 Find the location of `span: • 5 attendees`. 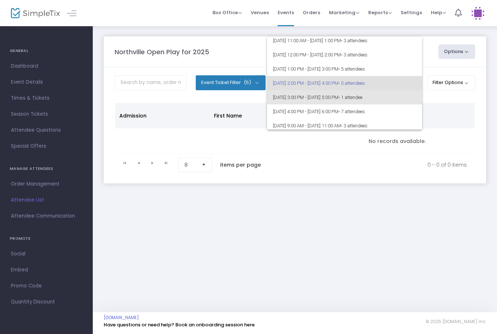

span: • 5 attendees is located at coordinates (352, 69).